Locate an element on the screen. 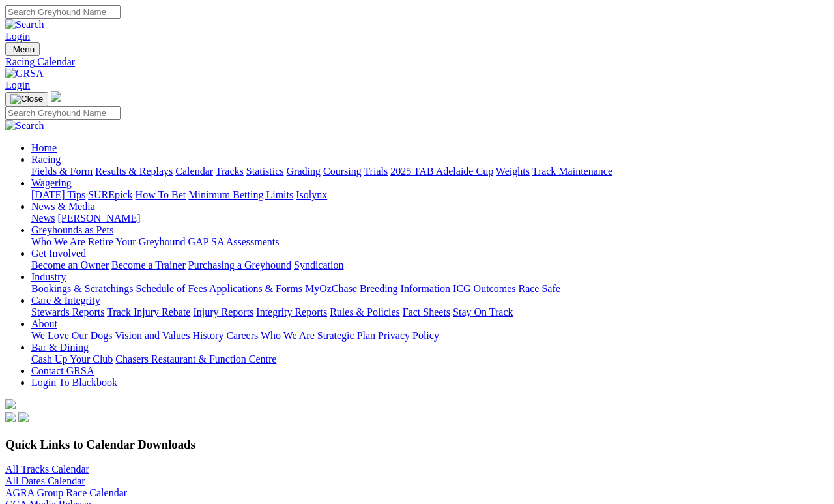  a: Become a Trainer is located at coordinates (148, 264).